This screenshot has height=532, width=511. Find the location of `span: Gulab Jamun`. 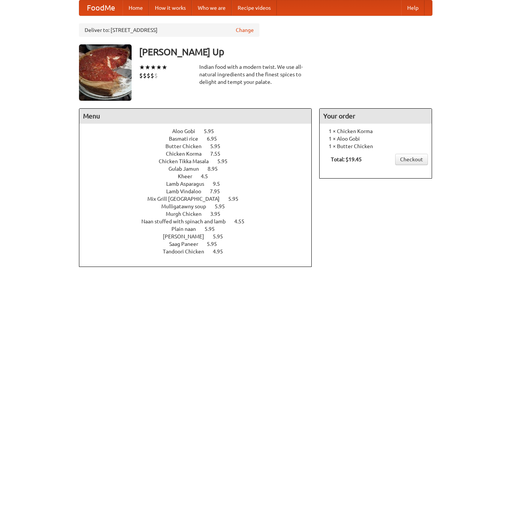

span: Gulab Jamun is located at coordinates (187, 169).